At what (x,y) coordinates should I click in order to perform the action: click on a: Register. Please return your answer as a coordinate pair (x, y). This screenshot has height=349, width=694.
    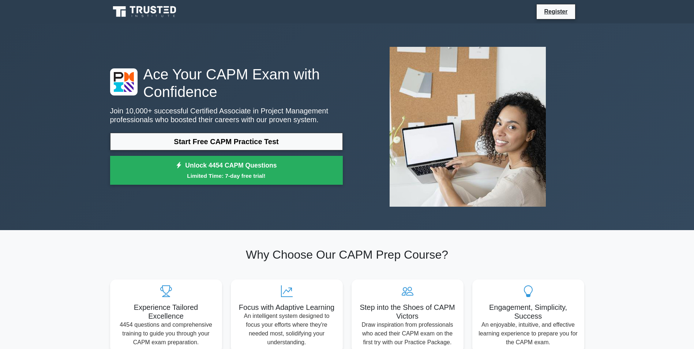
    Looking at the image, I should click on (556, 11).